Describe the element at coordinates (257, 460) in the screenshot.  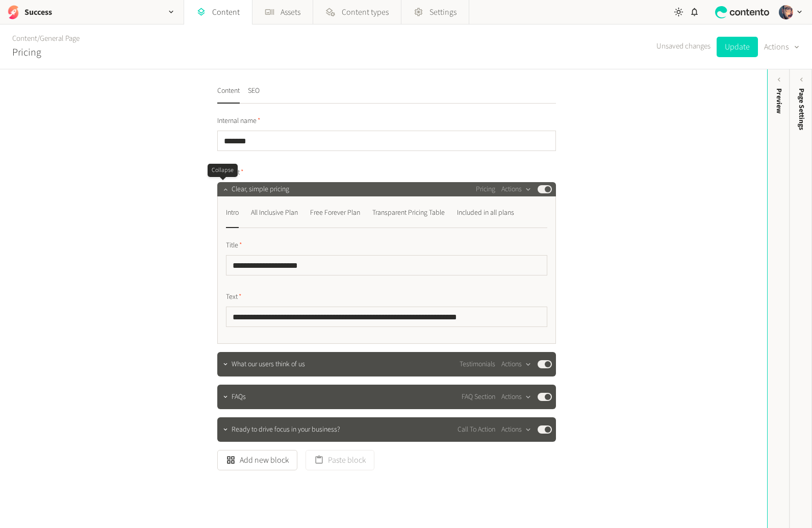
I see `button: Add new block` at that location.